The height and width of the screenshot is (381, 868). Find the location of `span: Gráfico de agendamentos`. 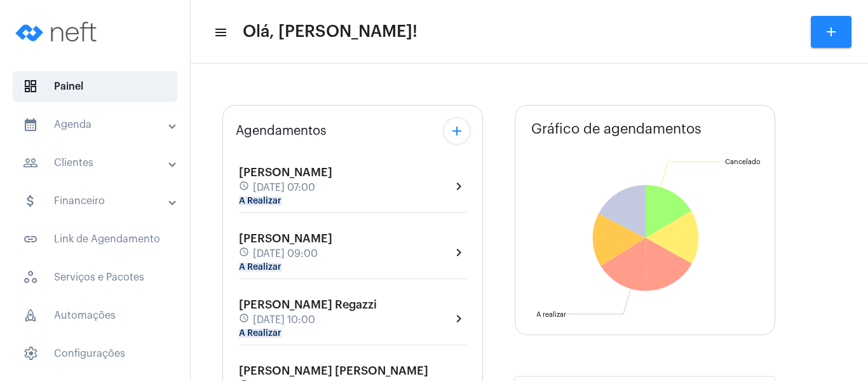

span: Gráfico de agendamentos is located at coordinates (617, 129).